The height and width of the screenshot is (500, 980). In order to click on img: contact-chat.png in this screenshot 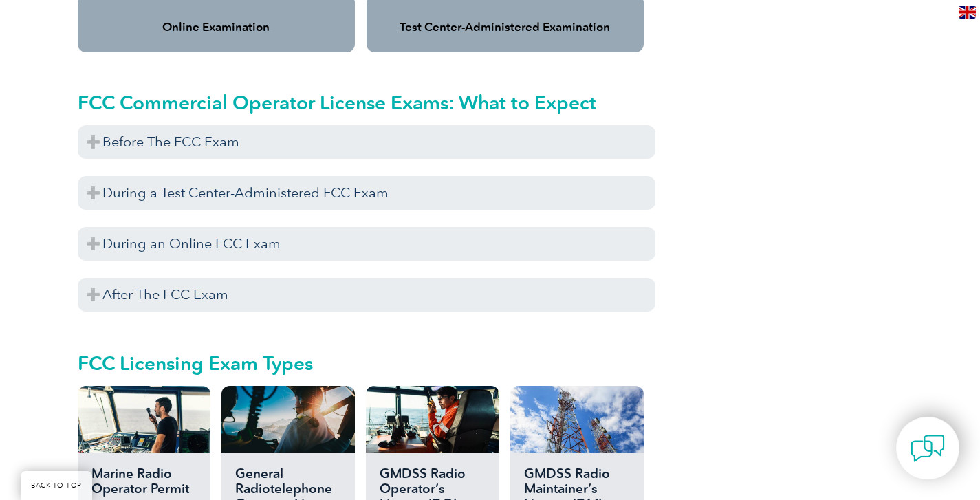, I will do `click(928, 448)`.